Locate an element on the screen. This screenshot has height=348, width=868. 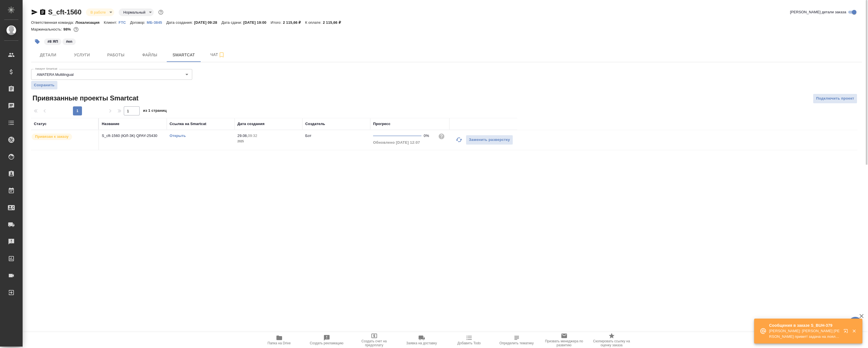
span: Smartcat is located at coordinates (184, 55).